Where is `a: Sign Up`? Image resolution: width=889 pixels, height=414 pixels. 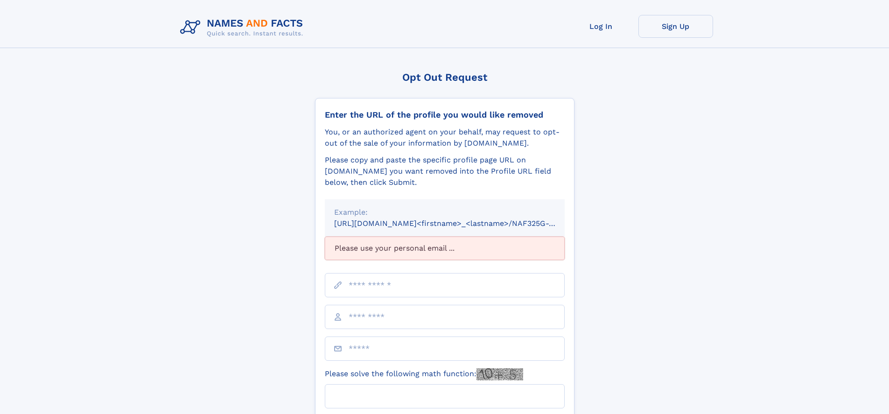 a: Sign Up is located at coordinates (676, 26).